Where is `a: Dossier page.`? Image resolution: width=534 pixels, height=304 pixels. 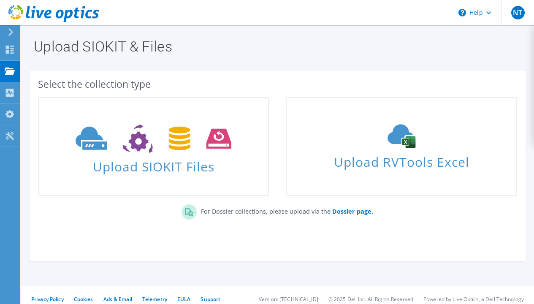
a: Dossier page. is located at coordinates (352, 211).